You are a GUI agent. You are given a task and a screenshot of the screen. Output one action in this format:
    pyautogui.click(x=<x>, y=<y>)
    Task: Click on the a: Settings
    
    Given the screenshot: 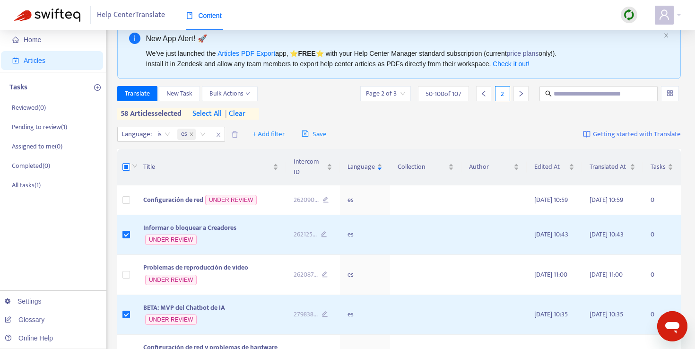 What is the action you would take?
    pyautogui.click(x=23, y=301)
    